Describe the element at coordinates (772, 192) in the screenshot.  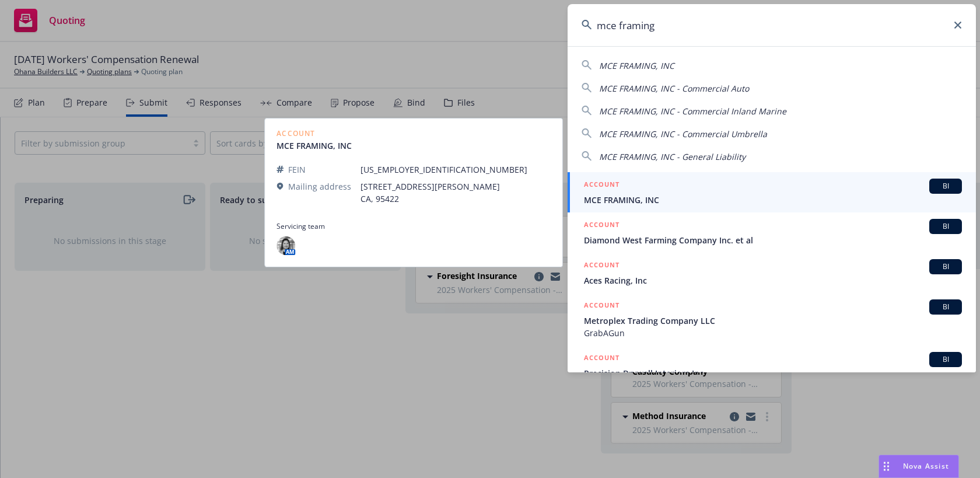
I see `a: ACCOUNTBIMCE FRAMING, INC` at that location.